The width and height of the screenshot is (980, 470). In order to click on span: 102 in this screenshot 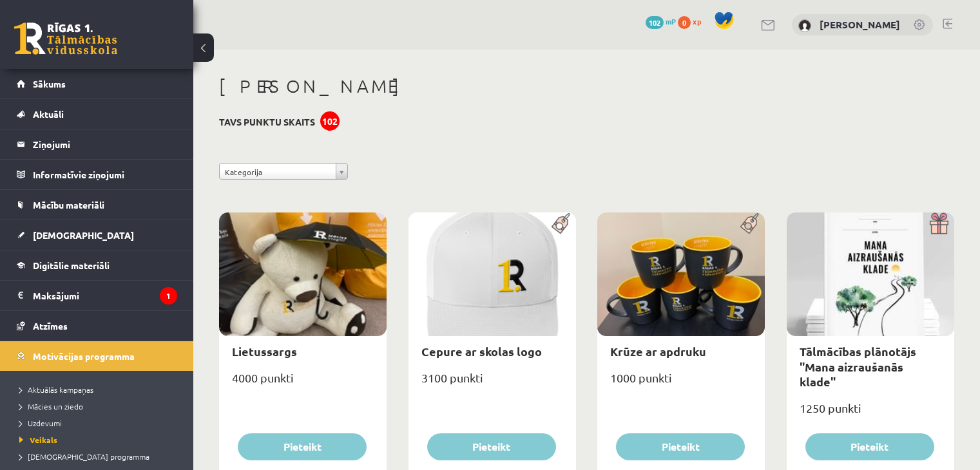, I will do `click(655, 23)`.